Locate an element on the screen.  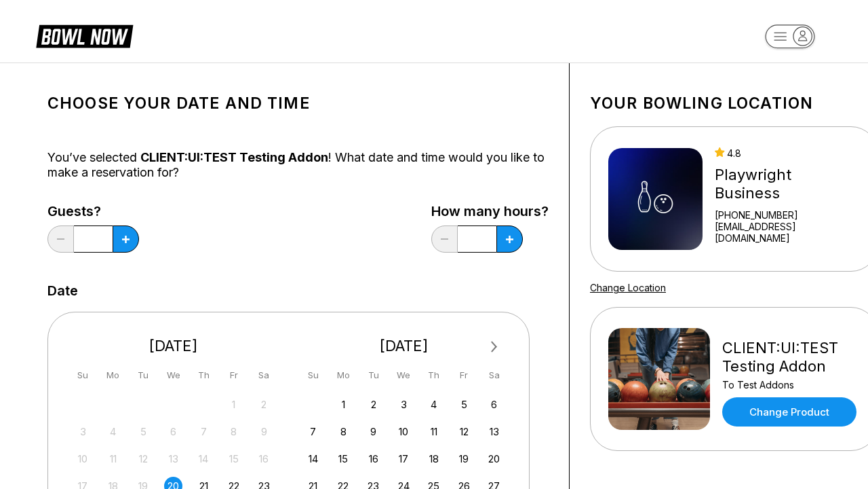
a: Change Product is located at coordinates (790, 411).